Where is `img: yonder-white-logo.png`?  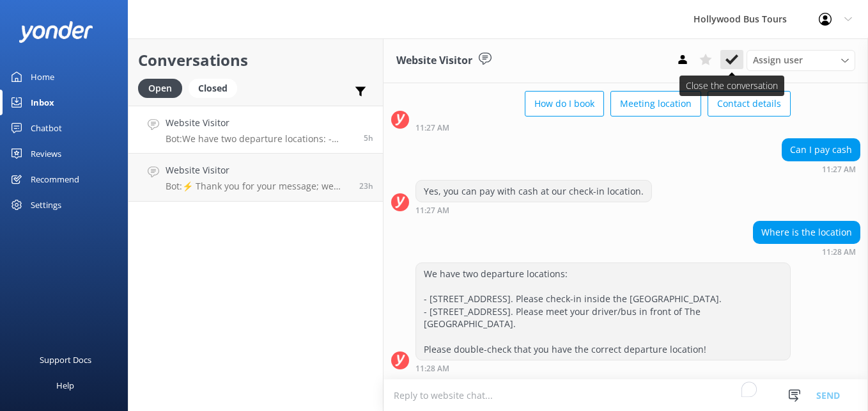 img: yonder-white-logo.png is located at coordinates (55, 31).